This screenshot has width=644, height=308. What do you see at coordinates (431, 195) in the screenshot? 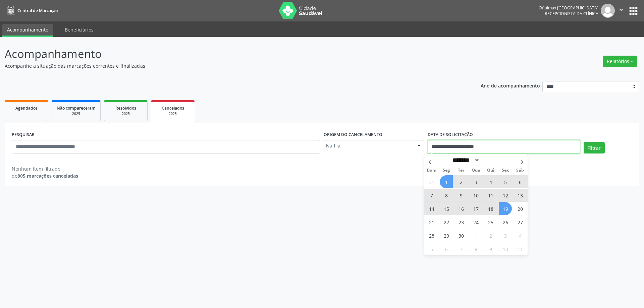
I see `span: Setembro 7, 2025` at bounding box center [431, 195].